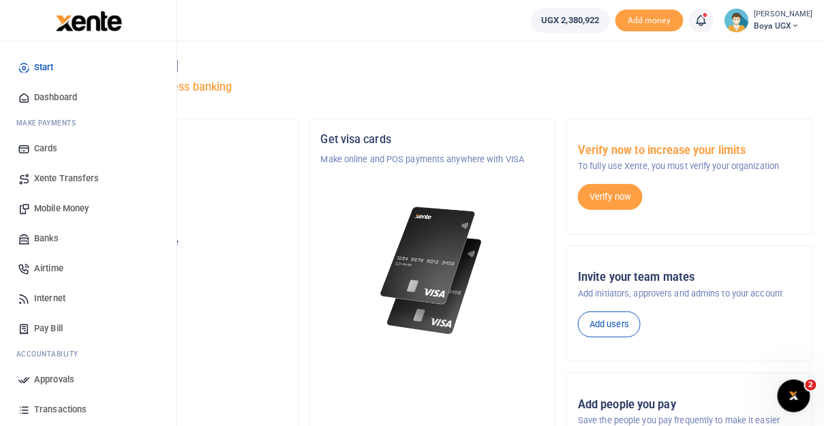 The height and width of the screenshot is (426, 824). I want to click on span: Start, so click(44, 67).